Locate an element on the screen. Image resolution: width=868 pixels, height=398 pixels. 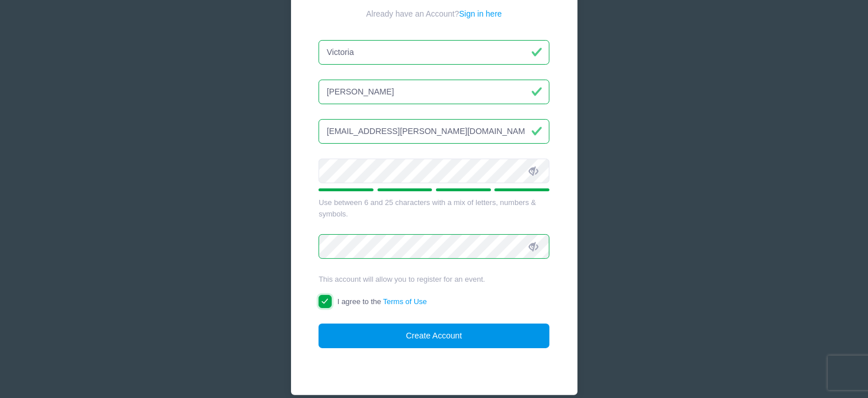
input: Last Name is located at coordinates (434, 92).